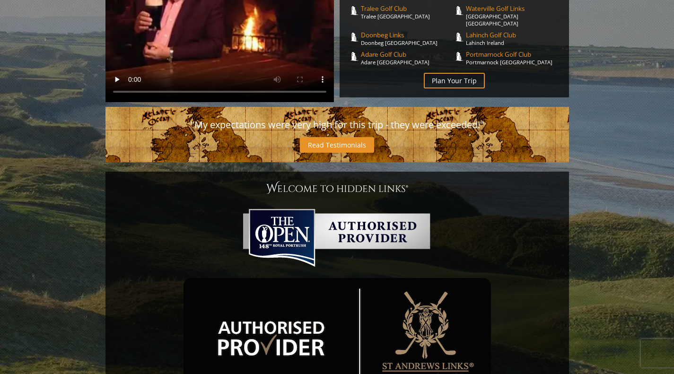 The height and width of the screenshot is (374, 674). Describe the element at coordinates (337, 145) in the screenshot. I see `a: Read Testimonials` at that location.